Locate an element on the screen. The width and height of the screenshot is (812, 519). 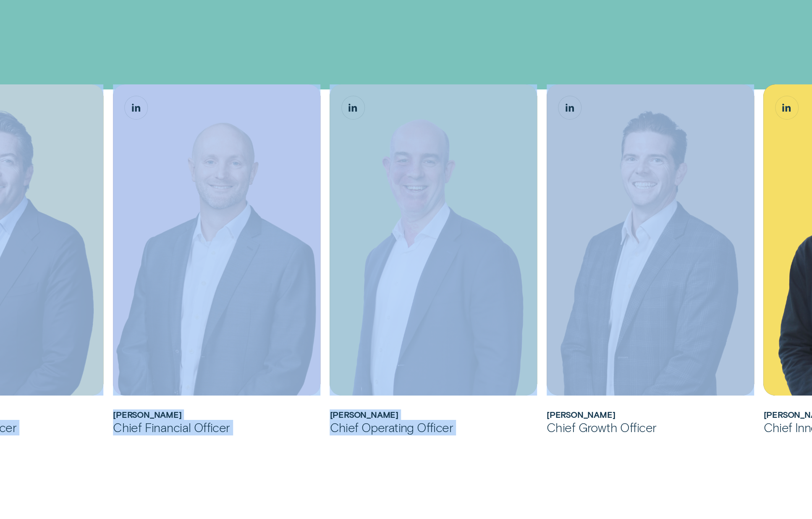
div: Chief Financial Officer is located at coordinates (217, 427).